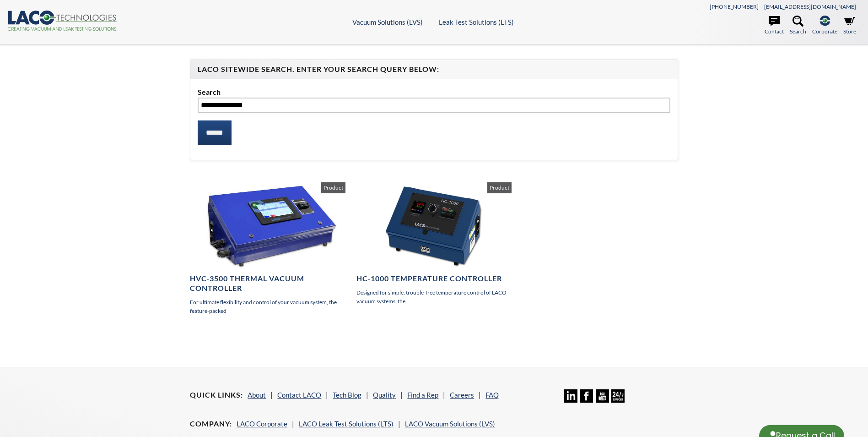 The image size is (868, 437). Describe the element at coordinates (423, 395) in the screenshot. I see `a: Find a Rep` at that location.